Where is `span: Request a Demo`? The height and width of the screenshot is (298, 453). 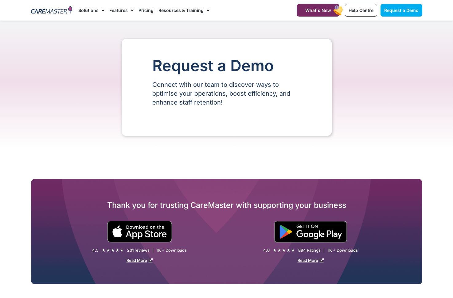 span: Request a Demo is located at coordinates (401, 10).